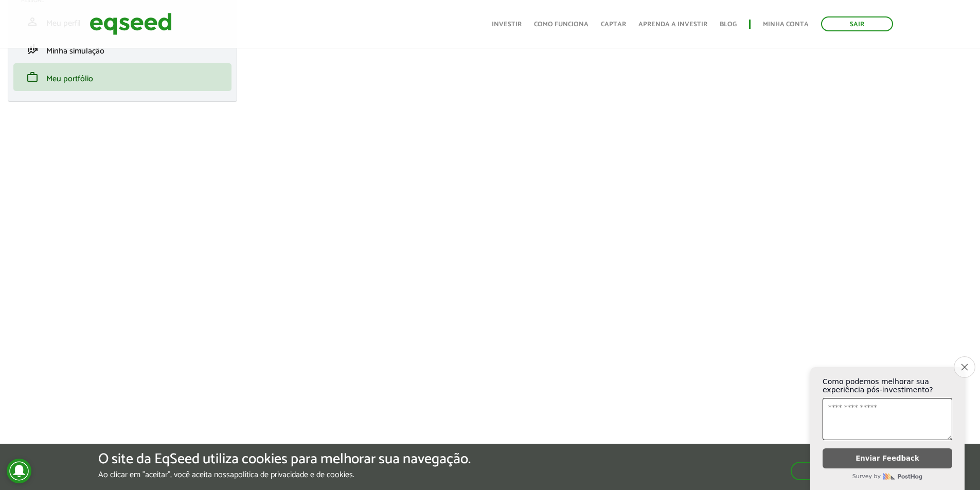  I want to click on a: política de privacidade e de cookies, so click(294, 475).